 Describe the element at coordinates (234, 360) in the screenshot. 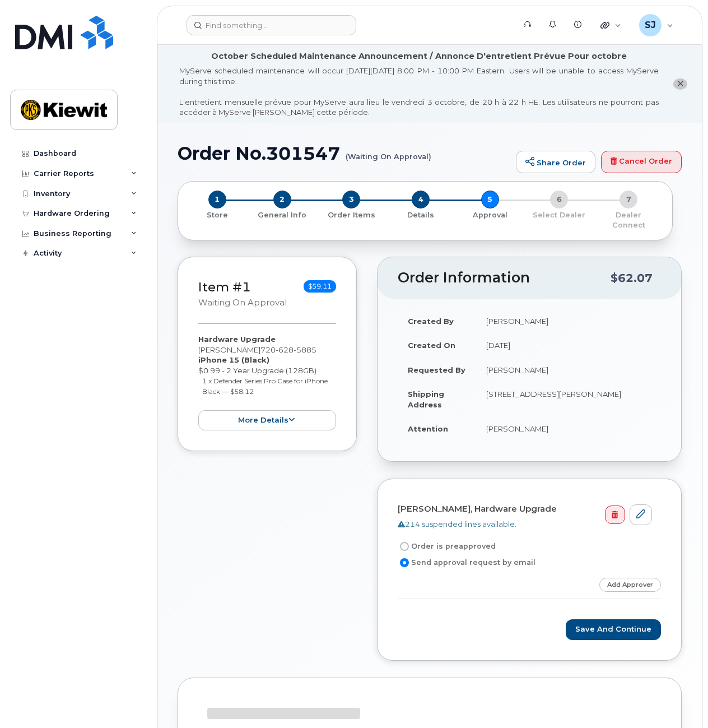

I see `strong: iPhone 15 (Black)` at that location.